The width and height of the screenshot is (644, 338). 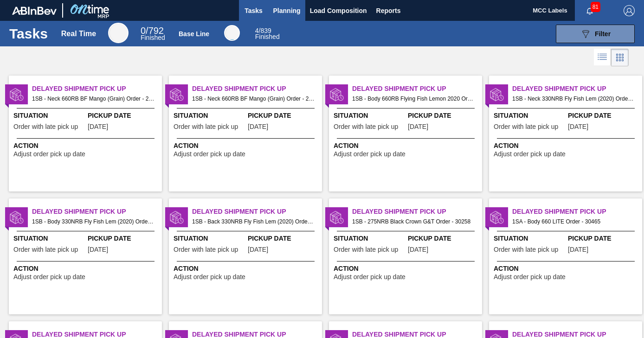 What do you see at coordinates (152, 31) in the screenshot?
I see `span: / 792` at bounding box center [152, 31].